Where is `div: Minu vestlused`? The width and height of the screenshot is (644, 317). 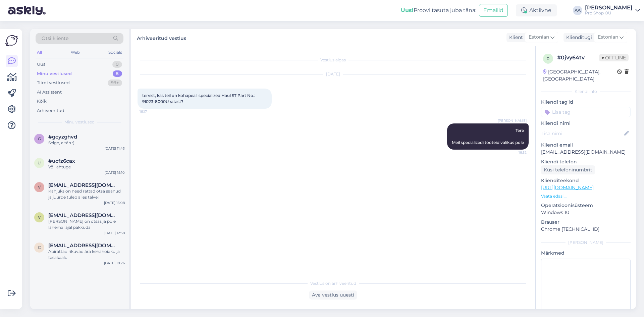
div: Minu vestlused is located at coordinates (54, 73).